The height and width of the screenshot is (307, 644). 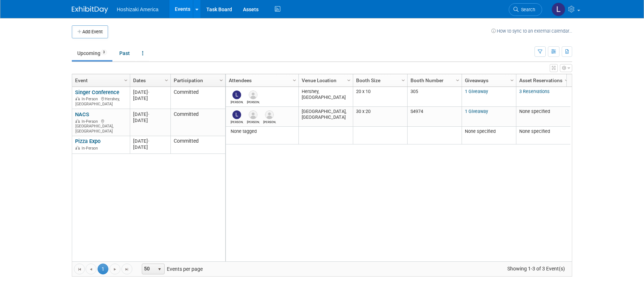 What do you see at coordinates (325, 80) in the screenshot?
I see `a: Venue Location` at bounding box center [325, 80].